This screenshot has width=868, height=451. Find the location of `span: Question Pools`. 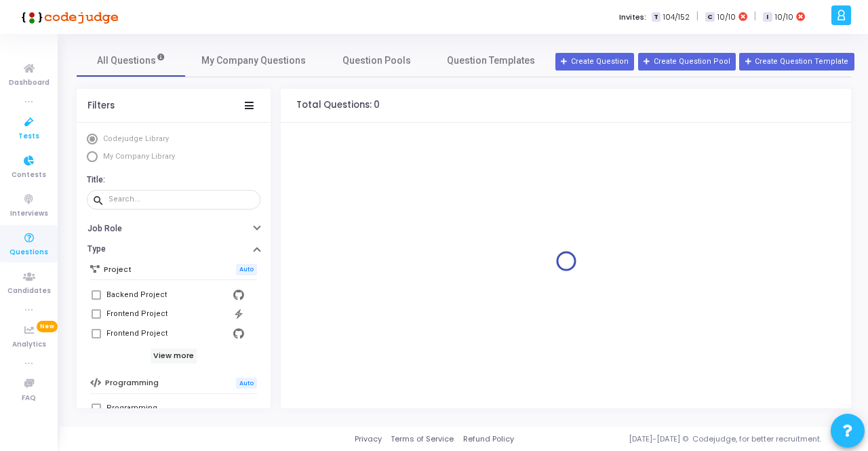

span: Question Pools is located at coordinates (376, 61).